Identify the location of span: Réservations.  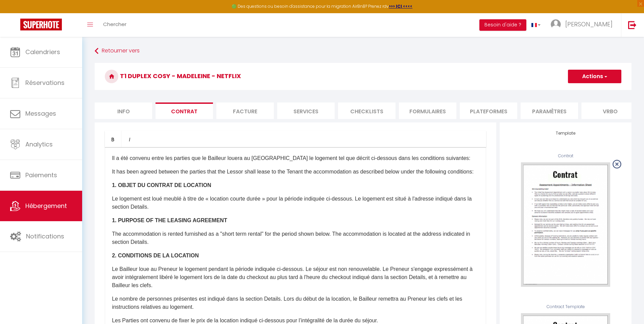
(45, 83).